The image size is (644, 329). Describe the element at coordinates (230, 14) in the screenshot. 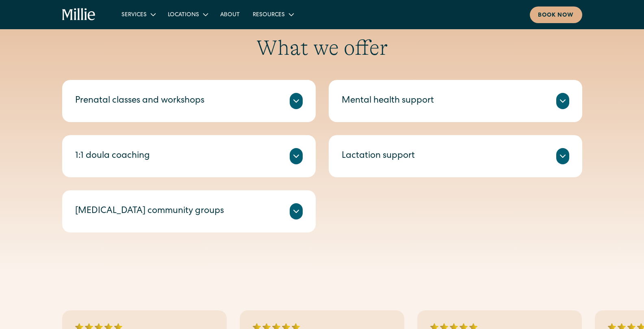

I see `a: About` at that location.